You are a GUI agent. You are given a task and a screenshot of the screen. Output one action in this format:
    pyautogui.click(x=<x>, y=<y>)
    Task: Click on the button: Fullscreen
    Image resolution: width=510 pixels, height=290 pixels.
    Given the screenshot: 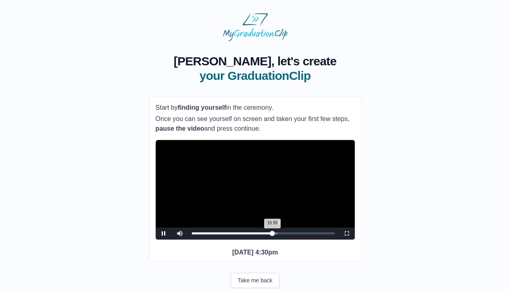 What is the action you would take?
    pyautogui.click(x=347, y=233)
    